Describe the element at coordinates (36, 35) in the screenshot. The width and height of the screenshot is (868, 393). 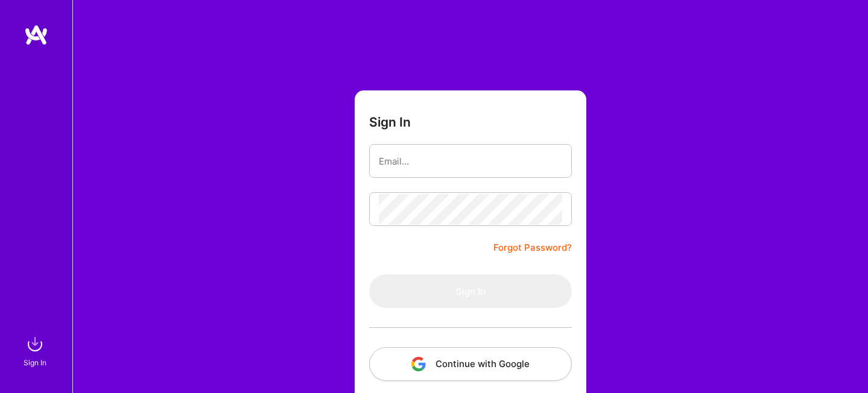
I see `img: logo` at that location.